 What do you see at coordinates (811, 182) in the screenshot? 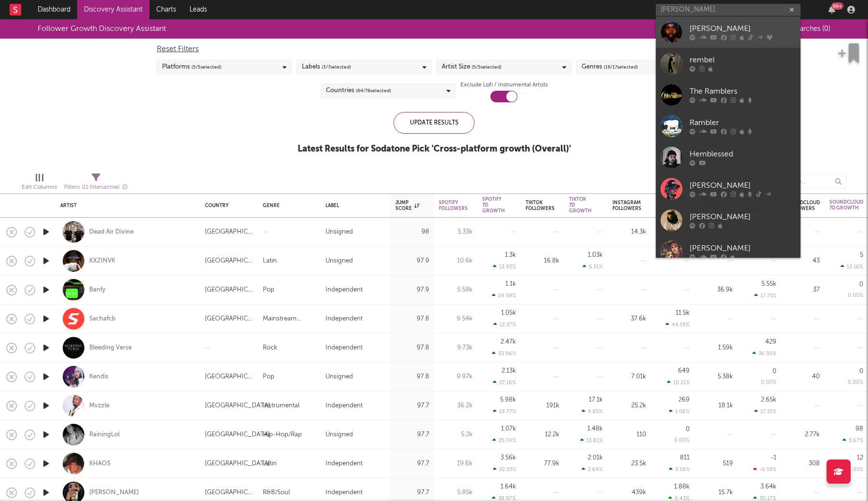
I see `input: Search...` at bounding box center [811, 182].